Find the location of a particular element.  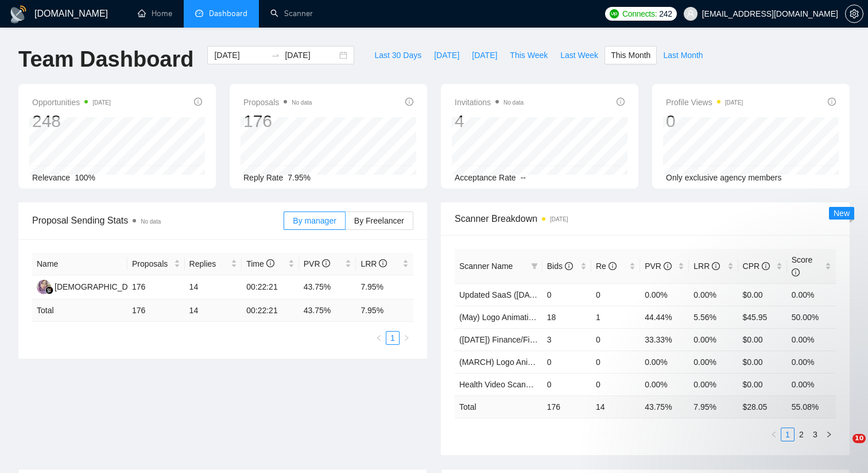

span: setting is located at coordinates (855, 14).